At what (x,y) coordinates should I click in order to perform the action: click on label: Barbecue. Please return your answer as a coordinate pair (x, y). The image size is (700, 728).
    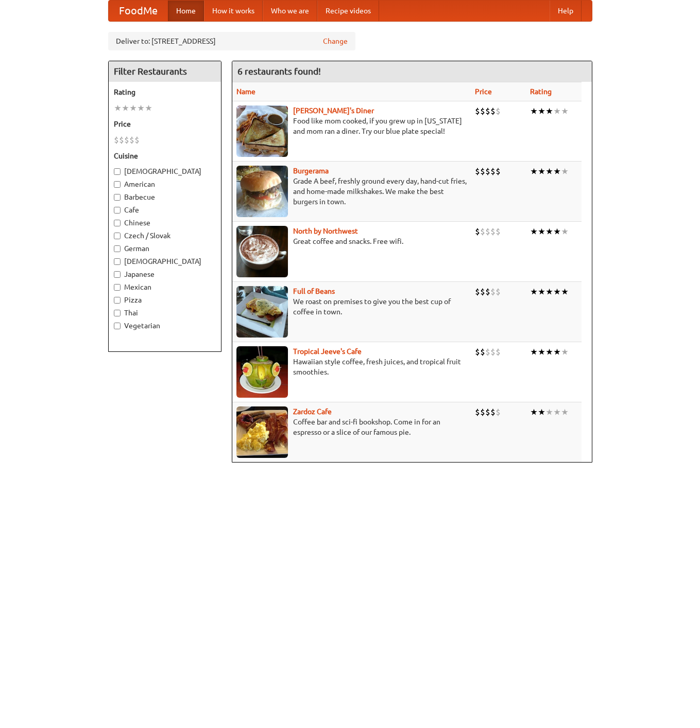
    Looking at the image, I should click on (165, 197).